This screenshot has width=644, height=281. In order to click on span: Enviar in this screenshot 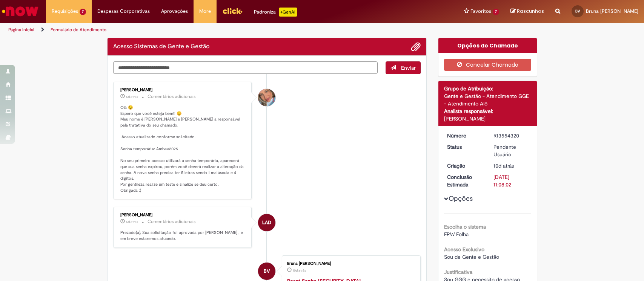, I will do `click(408, 68)`.